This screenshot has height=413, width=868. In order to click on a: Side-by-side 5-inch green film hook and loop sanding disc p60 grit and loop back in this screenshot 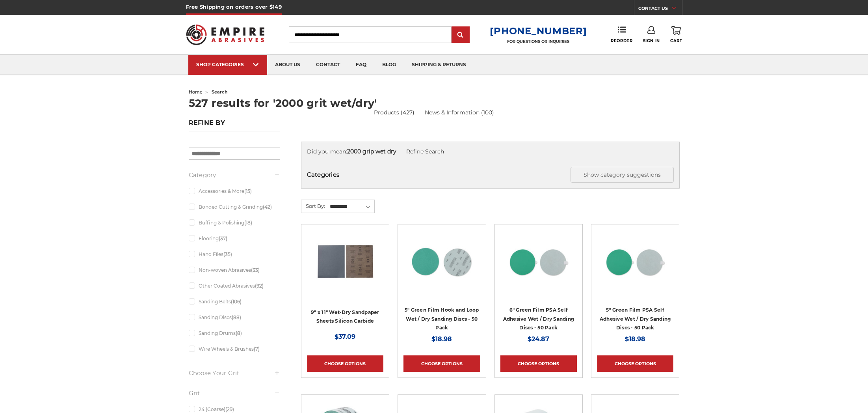, I will do `click(441, 268)`.